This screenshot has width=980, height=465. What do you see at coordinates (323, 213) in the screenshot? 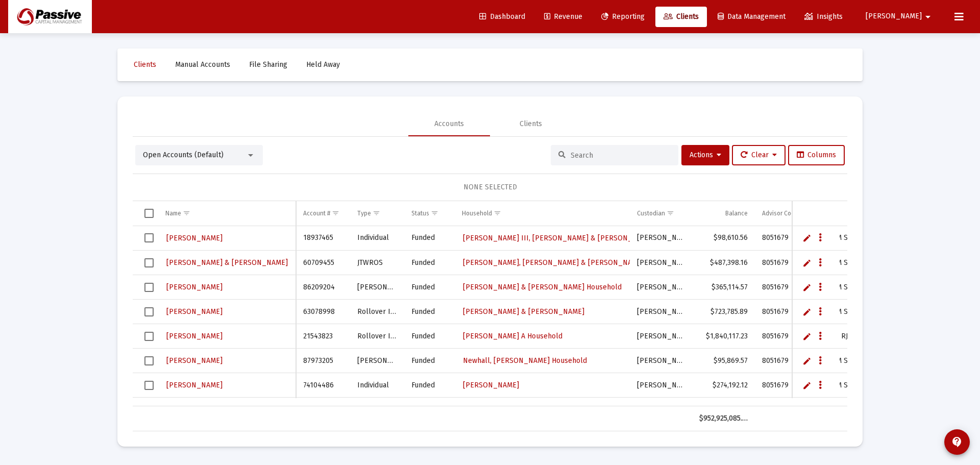
I see `td: Column Account #` at bounding box center [323, 213].